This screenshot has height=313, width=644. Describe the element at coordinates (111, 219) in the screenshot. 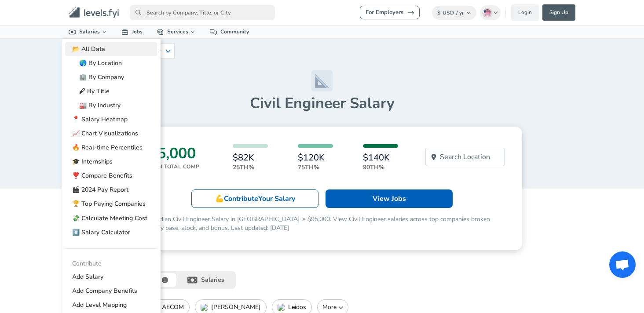

I see `a: 💸 Calculate Meeting Cost` at that location.